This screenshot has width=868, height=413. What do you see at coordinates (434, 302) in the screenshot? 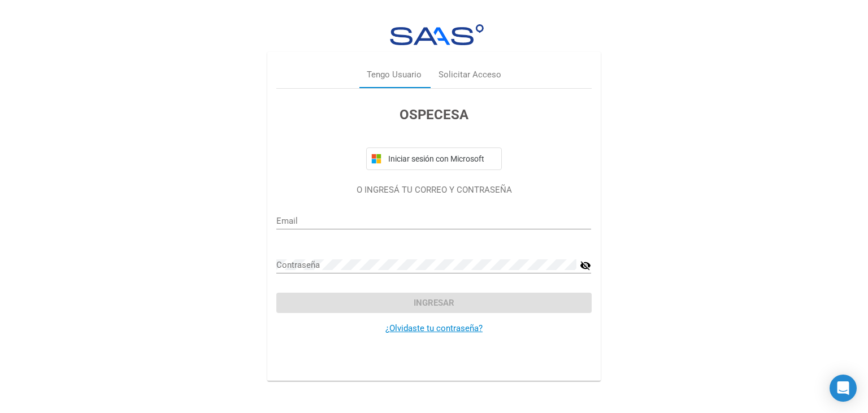
I see `span: Ingresar` at bounding box center [434, 302].